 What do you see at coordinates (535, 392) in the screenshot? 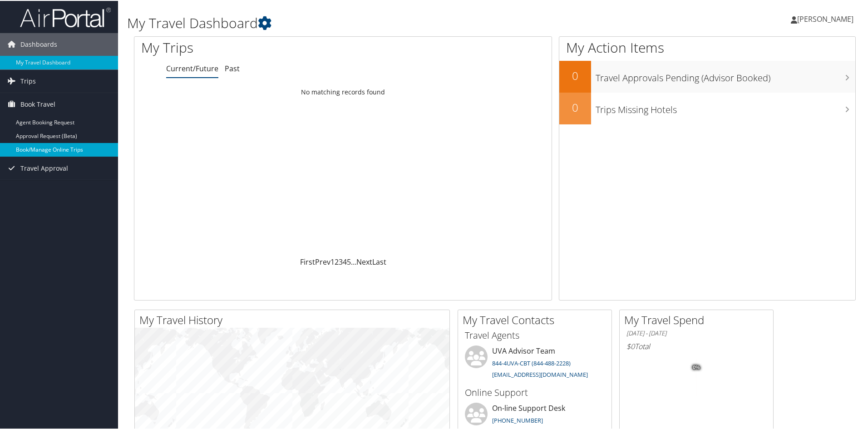
I see `h3: Online Support` at bounding box center [535, 392].